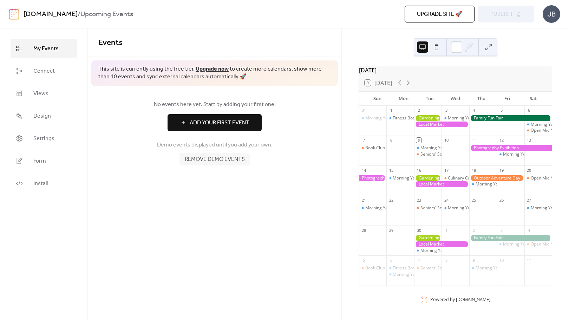 The height and width of the screenshot is (320, 569). I want to click on span: Settings, so click(44, 139).